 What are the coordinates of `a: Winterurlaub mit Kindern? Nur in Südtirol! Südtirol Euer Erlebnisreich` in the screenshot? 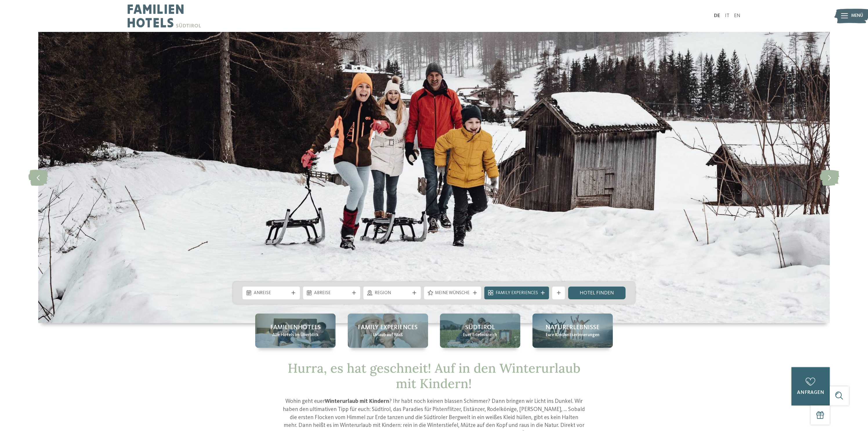 It's located at (480, 331).